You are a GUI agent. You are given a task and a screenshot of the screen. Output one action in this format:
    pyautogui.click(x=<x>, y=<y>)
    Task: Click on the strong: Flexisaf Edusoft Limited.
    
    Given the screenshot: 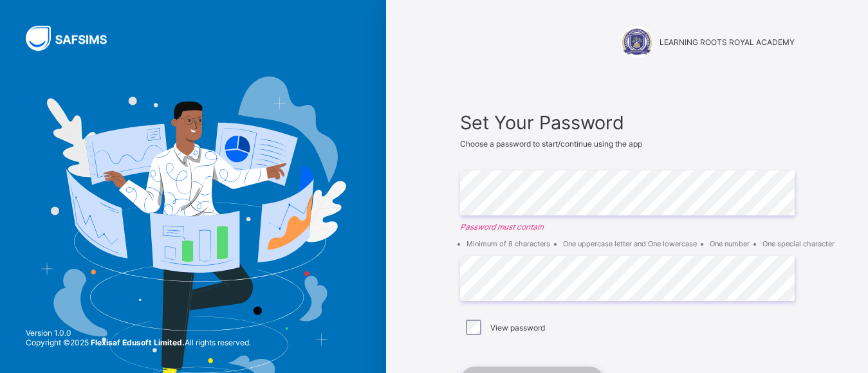 What is the action you would take?
    pyautogui.click(x=138, y=342)
    